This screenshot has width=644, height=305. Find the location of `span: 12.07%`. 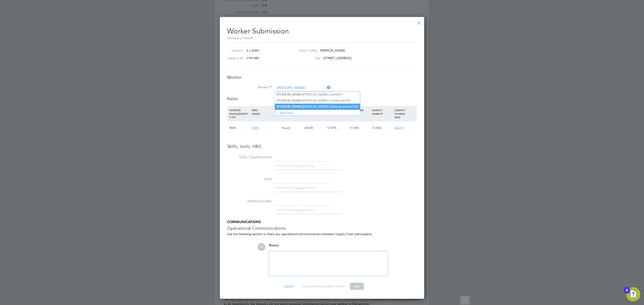

span: 12.07% is located at coordinates (331, 128).